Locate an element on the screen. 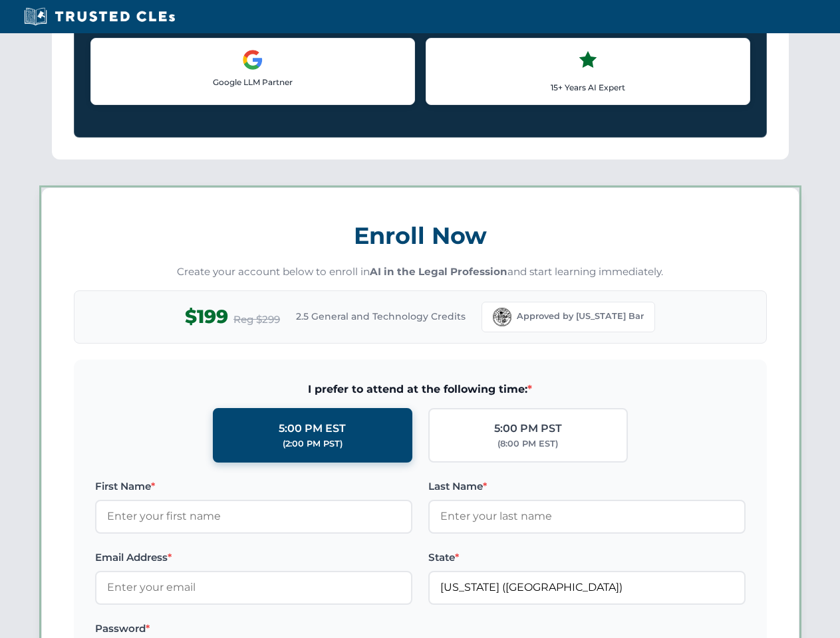 This screenshot has height=638, width=840. div: 5:00 PM EST is located at coordinates (312, 429).